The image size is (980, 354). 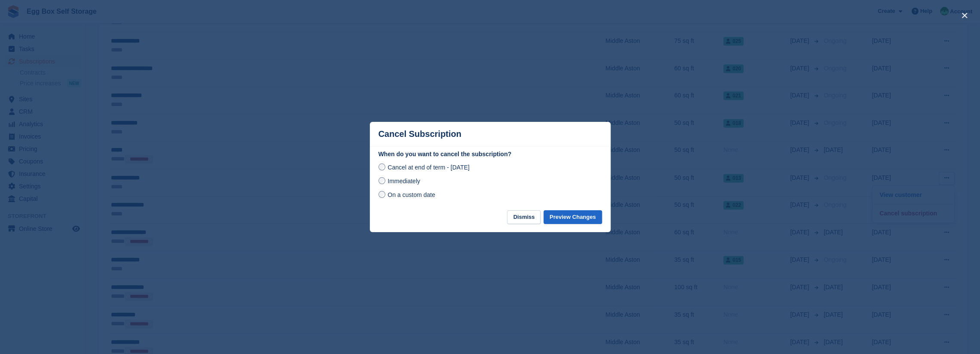 What do you see at coordinates (572, 217) in the screenshot?
I see `button: Preview Changes` at bounding box center [572, 217].